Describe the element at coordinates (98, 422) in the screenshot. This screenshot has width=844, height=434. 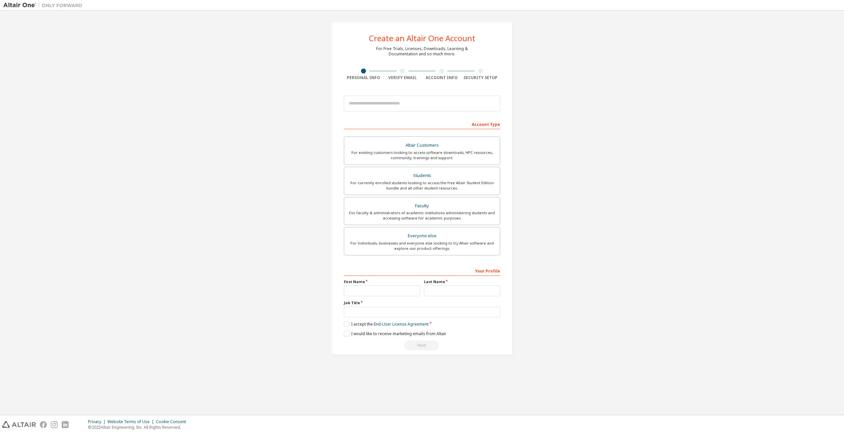
I see `div: Privacy` at that location.